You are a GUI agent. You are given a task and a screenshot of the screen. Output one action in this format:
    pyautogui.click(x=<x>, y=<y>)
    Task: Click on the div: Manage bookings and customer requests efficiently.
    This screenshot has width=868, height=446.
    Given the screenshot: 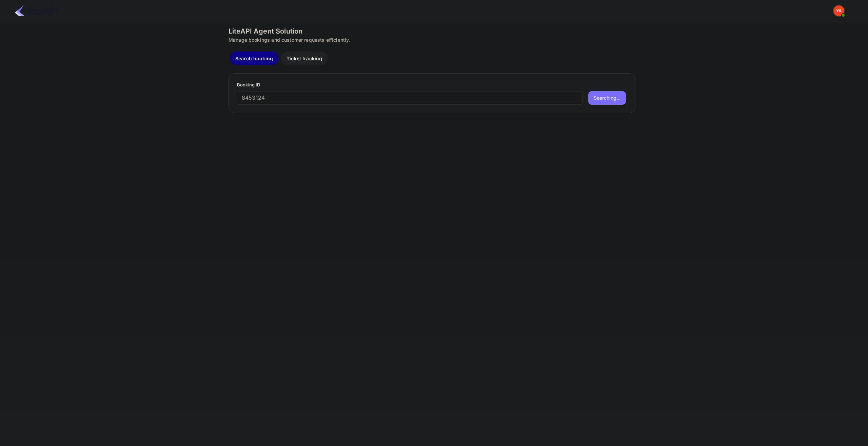 What is the action you would take?
    pyautogui.click(x=432, y=39)
    